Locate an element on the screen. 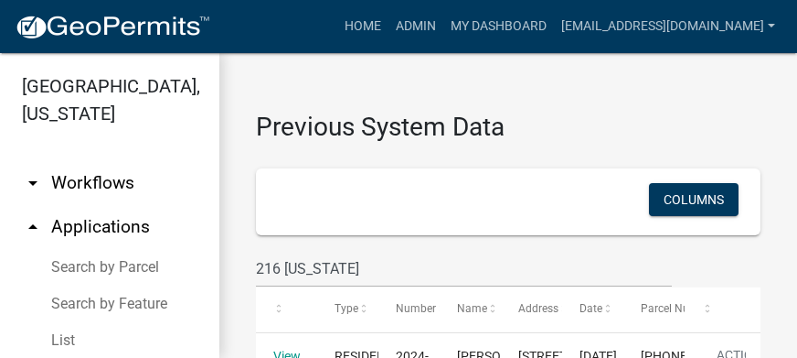 Image resolution: width=797 pixels, height=358 pixels. span: Name is located at coordinates (472, 308).